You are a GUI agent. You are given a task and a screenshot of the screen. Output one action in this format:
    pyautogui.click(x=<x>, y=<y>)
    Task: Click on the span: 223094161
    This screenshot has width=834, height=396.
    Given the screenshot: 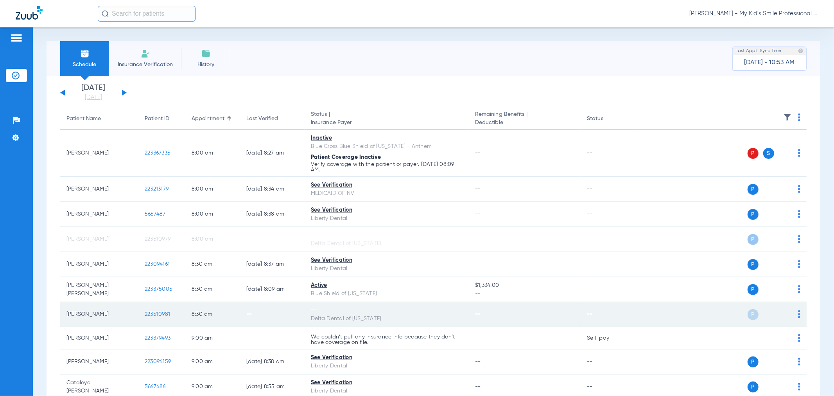 What is the action you would take?
    pyautogui.click(x=157, y=264)
    